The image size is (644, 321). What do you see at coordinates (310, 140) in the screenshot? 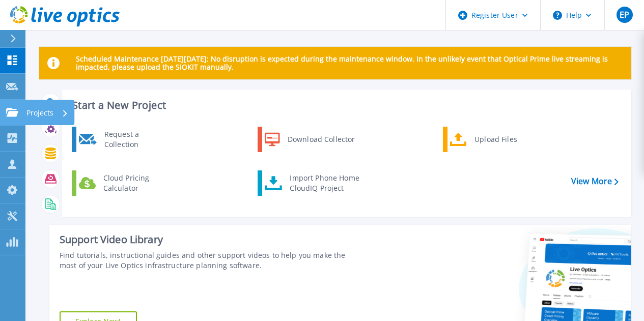
I see `a: Download Collector` at bounding box center [310, 140].